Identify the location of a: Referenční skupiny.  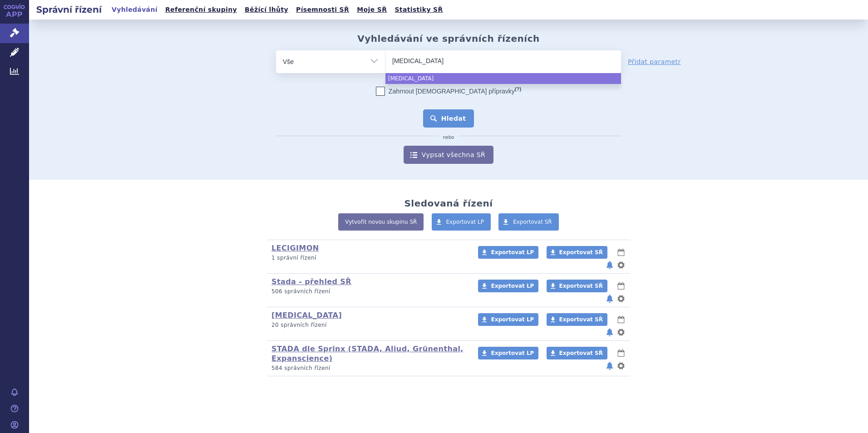
(201, 9).